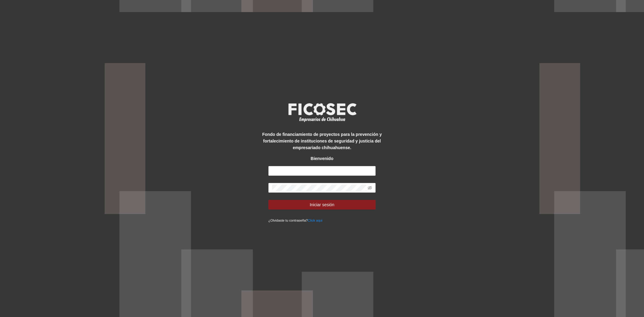 The height and width of the screenshot is (317, 644). Describe the element at coordinates (322, 205) in the screenshot. I see `span: Iniciar sesión` at that location.